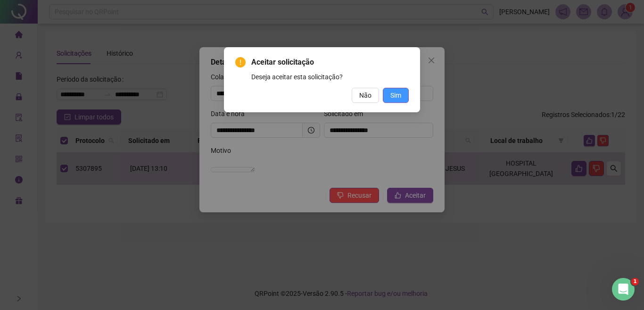 Image resolution: width=644 pixels, height=310 pixels. Describe the element at coordinates (330, 62) in the screenshot. I see `span: Aceitar solicitação` at that location.